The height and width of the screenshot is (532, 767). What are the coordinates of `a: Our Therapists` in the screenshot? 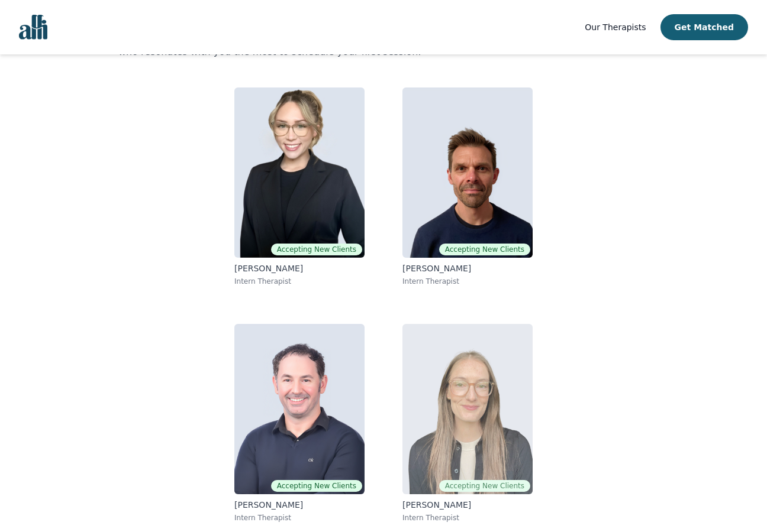 It's located at (615, 27).